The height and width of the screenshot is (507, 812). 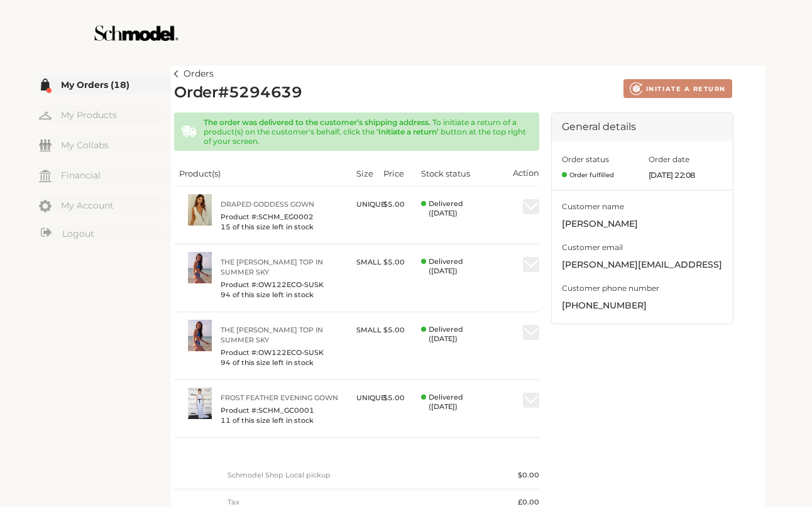 I want to click on span: Order status, so click(x=586, y=159).